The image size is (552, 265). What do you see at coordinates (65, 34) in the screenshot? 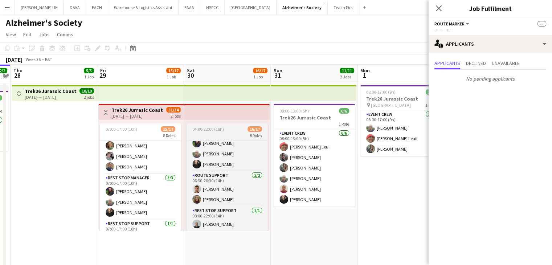
I see `a: Comms` at bounding box center [65, 34].